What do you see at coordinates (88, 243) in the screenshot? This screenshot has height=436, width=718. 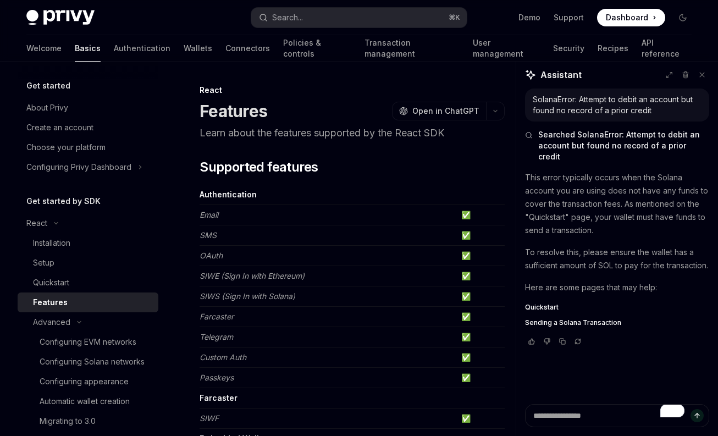 I see `a: Installation` at bounding box center [88, 243].